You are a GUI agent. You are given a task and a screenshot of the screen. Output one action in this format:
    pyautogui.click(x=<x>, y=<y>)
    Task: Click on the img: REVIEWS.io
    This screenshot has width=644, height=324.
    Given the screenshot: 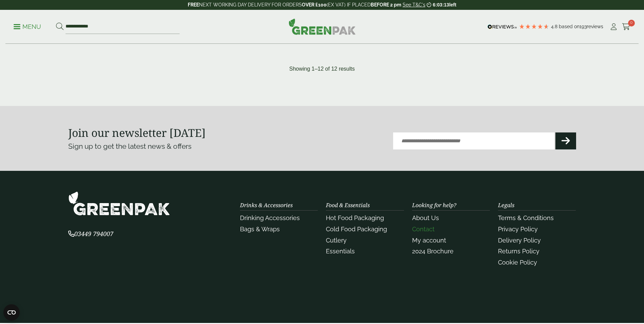 What is the action you would take?
    pyautogui.click(x=502, y=27)
    